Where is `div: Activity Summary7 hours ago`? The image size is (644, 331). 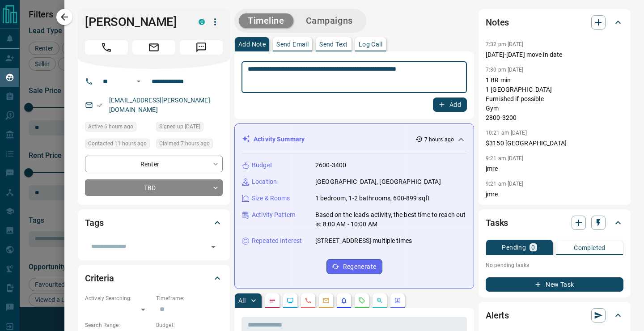 div: Activity Summary7 hours ago is located at coordinates (354, 139).